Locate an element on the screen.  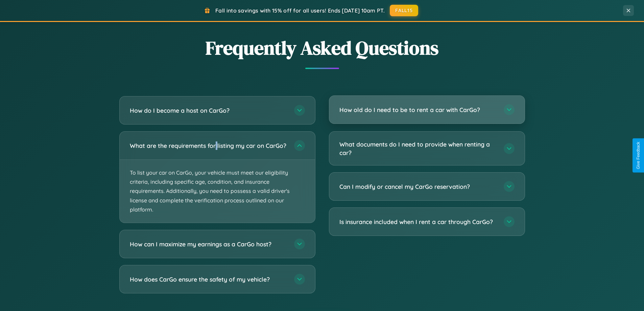
button: FALL15 is located at coordinates (404, 10).